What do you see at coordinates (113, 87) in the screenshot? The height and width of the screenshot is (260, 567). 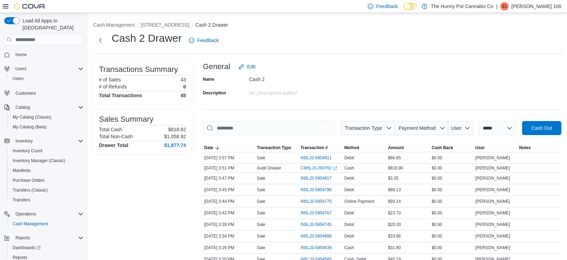 I see `h6: # of Refunds` at bounding box center [113, 87].